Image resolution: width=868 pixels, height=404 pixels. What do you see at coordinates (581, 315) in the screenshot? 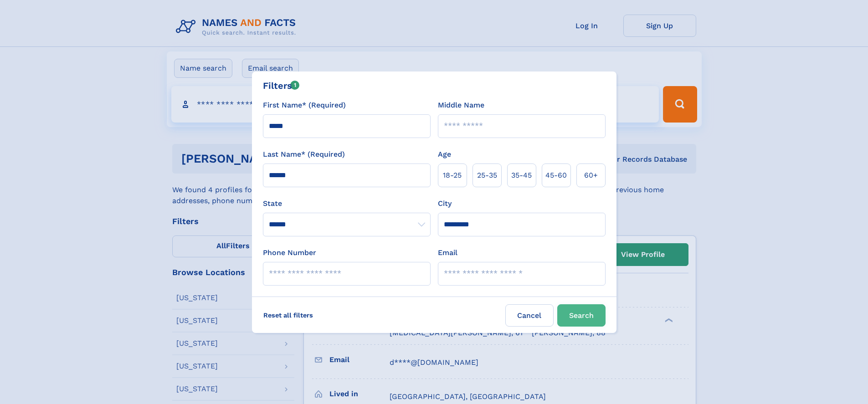
I see `button: Search` at bounding box center [581, 315].